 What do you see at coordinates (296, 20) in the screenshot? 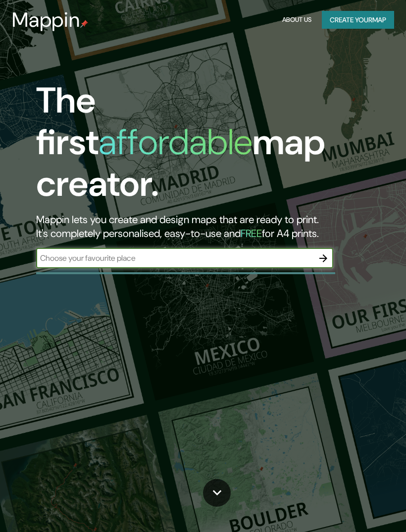
I see `button: About Us` at bounding box center [296, 20].